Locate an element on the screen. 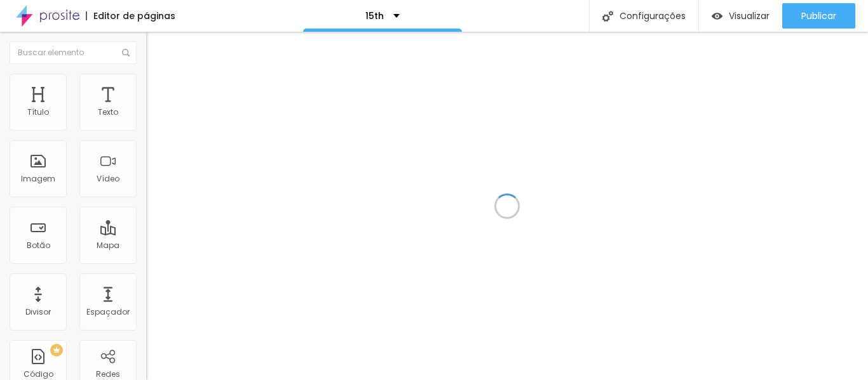  div: Título is located at coordinates (38, 112).